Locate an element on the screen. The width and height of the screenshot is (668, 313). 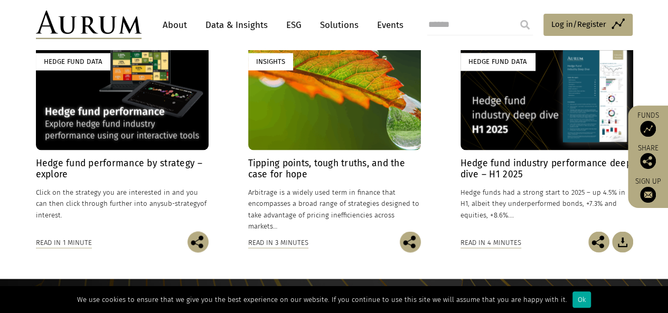
div: Ok is located at coordinates (582, 300).